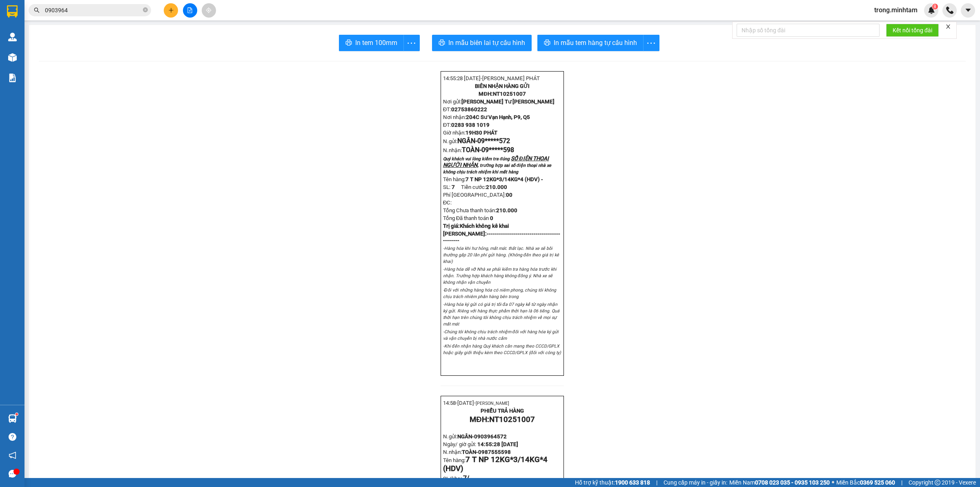 The image size is (980, 487). Describe the element at coordinates (509, 194) in the screenshot. I see `strong: 0` at that location.